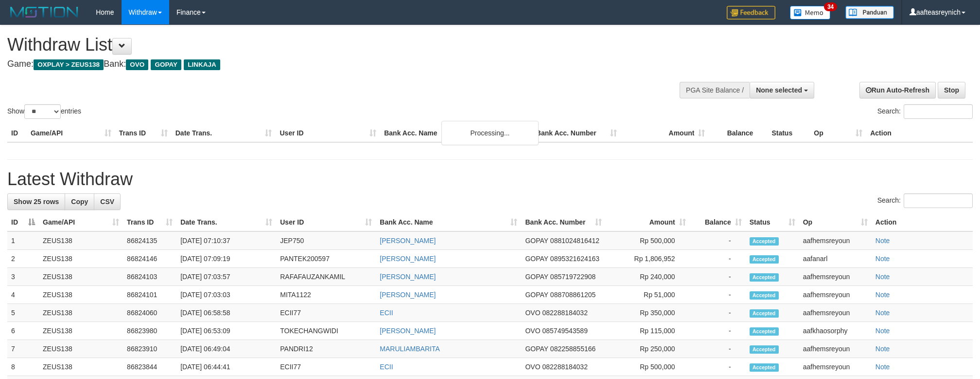 Image resolution: width=980 pixels, height=379 pixels. Describe the element at coordinates (665, 133) in the screenshot. I see `th: Amount` at that location.